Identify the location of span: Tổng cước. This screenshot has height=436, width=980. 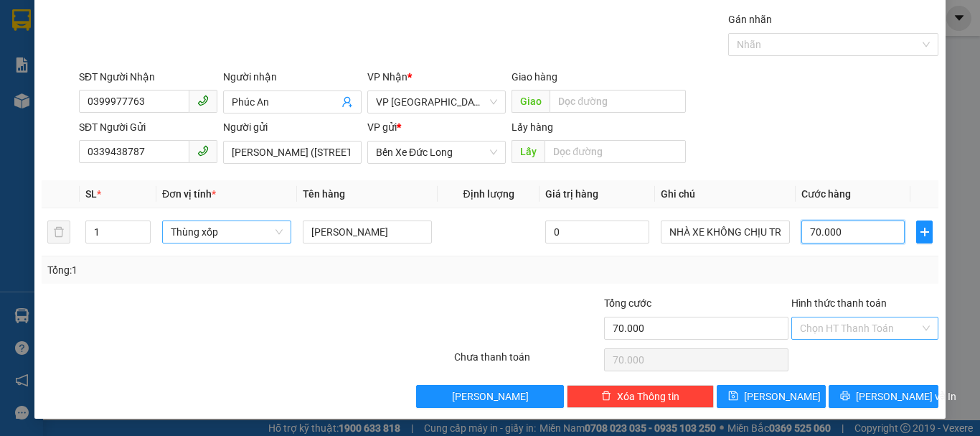
(628, 303).